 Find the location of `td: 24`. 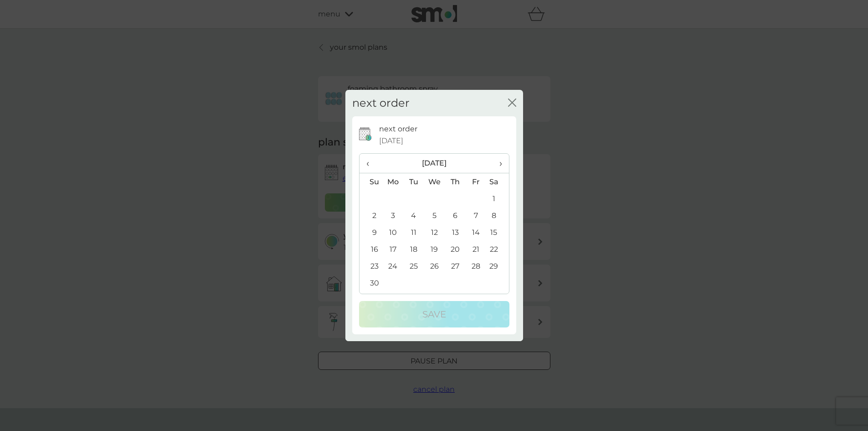

td: 24 is located at coordinates (393, 266).